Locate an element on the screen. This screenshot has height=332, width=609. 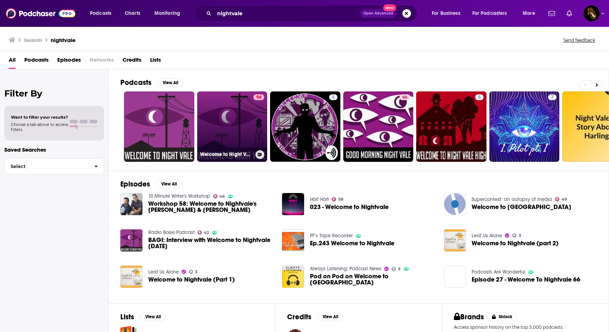
a: PF’s Tape Recorder is located at coordinates (331, 235).